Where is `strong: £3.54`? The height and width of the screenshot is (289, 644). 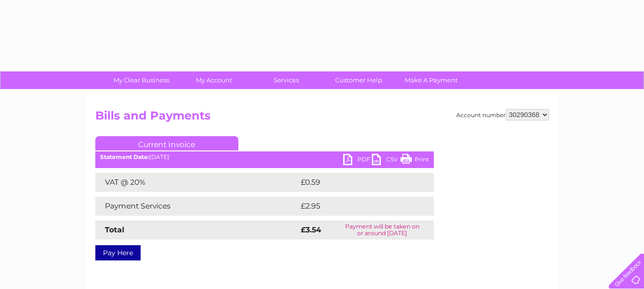
strong: £3.54 is located at coordinates (311, 229).